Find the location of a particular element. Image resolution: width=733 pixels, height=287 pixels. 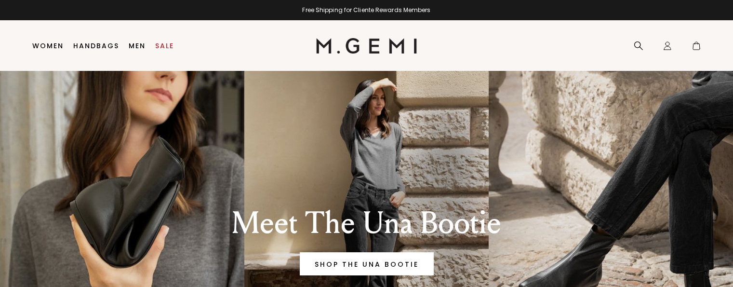

a: Handbags is located at coordinates (96, 46).